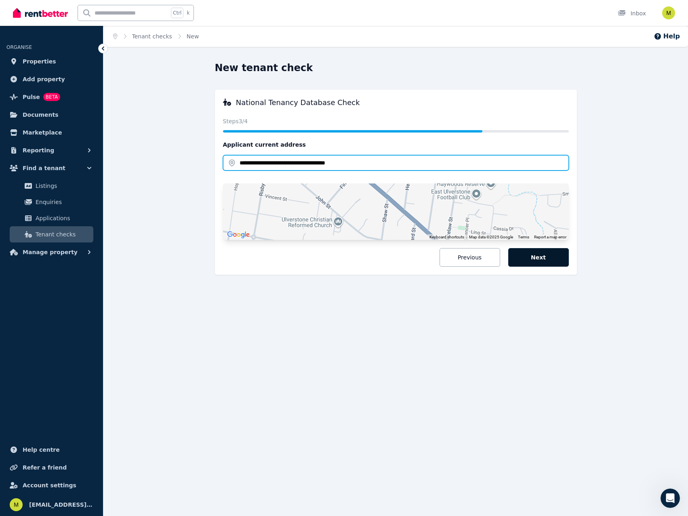  What do you see at coordinates (40, 115) in the screenshot?
I see `span: Documents` at bounding box center [40, 115].